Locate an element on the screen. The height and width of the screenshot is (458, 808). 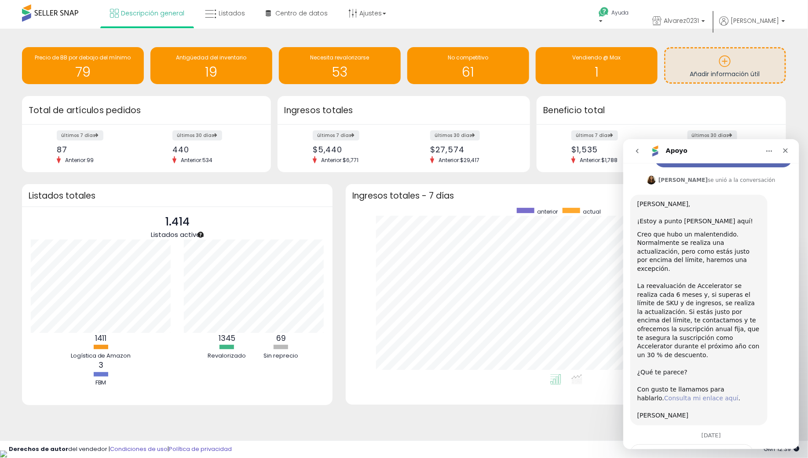
a: No competitivo 61 is located at coordinates (468, 66).